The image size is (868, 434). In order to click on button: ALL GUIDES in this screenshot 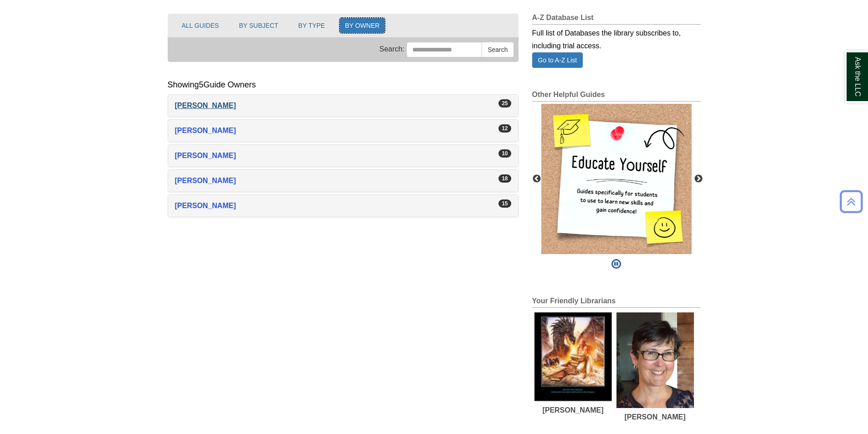, I will do `click(201, 25)`.